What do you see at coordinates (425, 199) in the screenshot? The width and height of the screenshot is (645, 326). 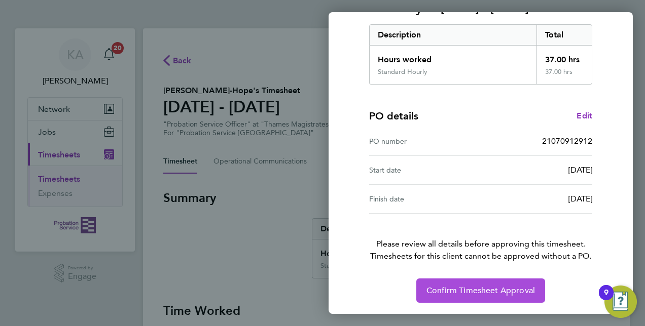 I see `div: Finish date` at bounding box center [425, 199].